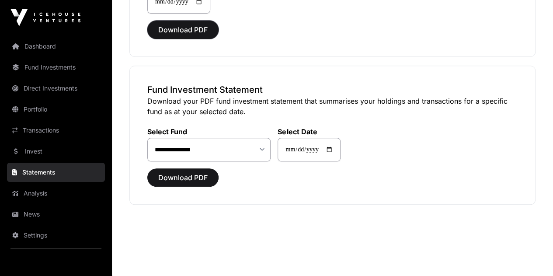 The width and height of the screenshot is (553, 276). I want to click on a: News, so click(56, 214).